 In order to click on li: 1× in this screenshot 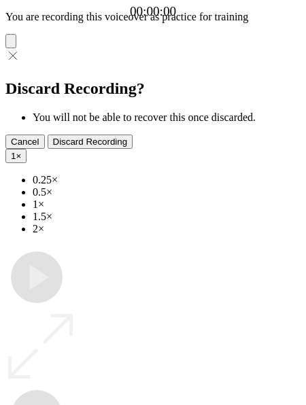, I will do `click(167, 205)`.